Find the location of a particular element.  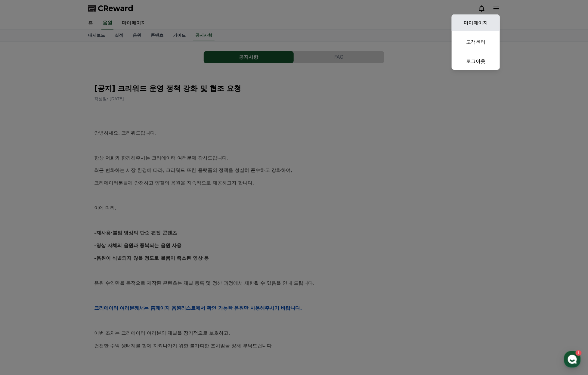

span: 홈 is located at coordinates (20, 202).